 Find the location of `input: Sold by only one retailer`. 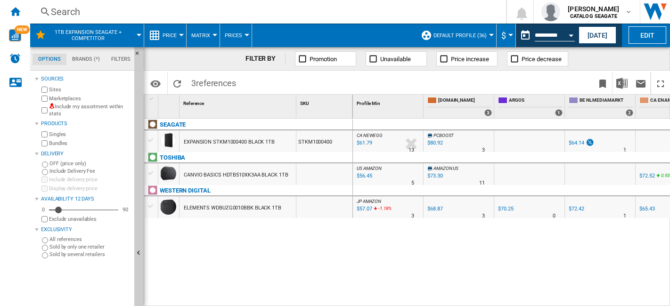

input: Sold by only one retailer is located at coordinates (45, 248).